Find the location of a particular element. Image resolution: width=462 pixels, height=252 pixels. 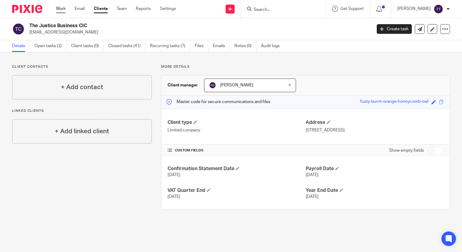

a: Create task is located at coordinates (395, 29).